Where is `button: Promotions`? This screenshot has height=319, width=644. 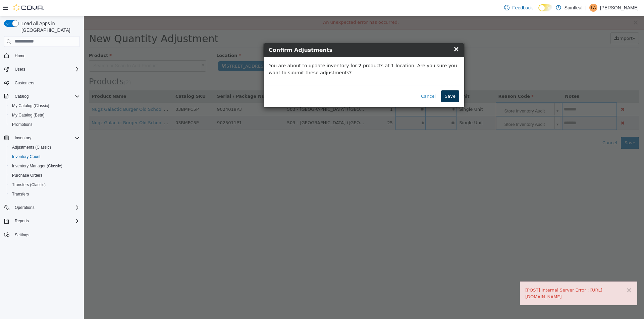 button: Promotions is located at coordinates (45, 124).